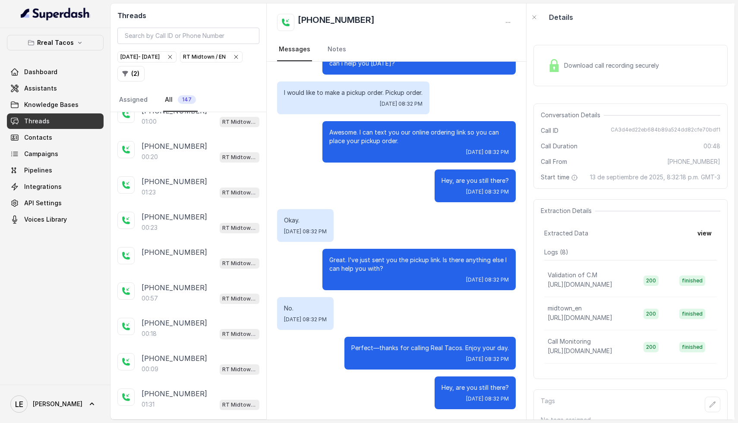 The image size is (738, 423). What do you see at coordinates (55, 72) in the screenshot?
I see `a: Dashboard` at bounding box center [55, 72].